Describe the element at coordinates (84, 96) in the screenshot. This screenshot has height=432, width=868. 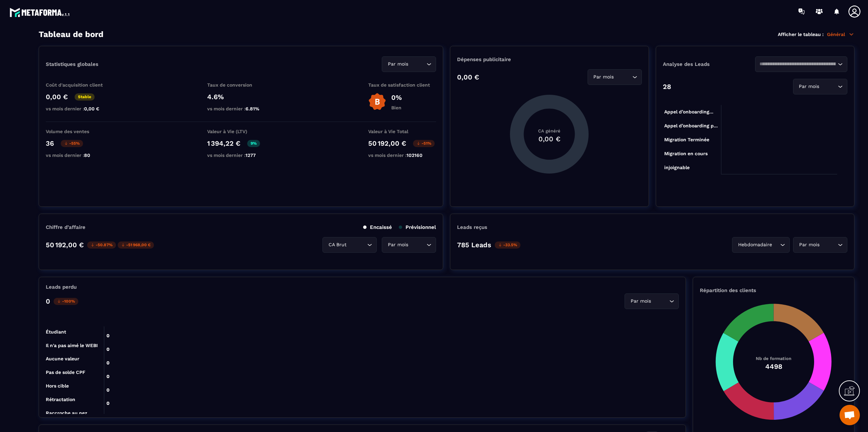
I see `p: Stable` at that location.